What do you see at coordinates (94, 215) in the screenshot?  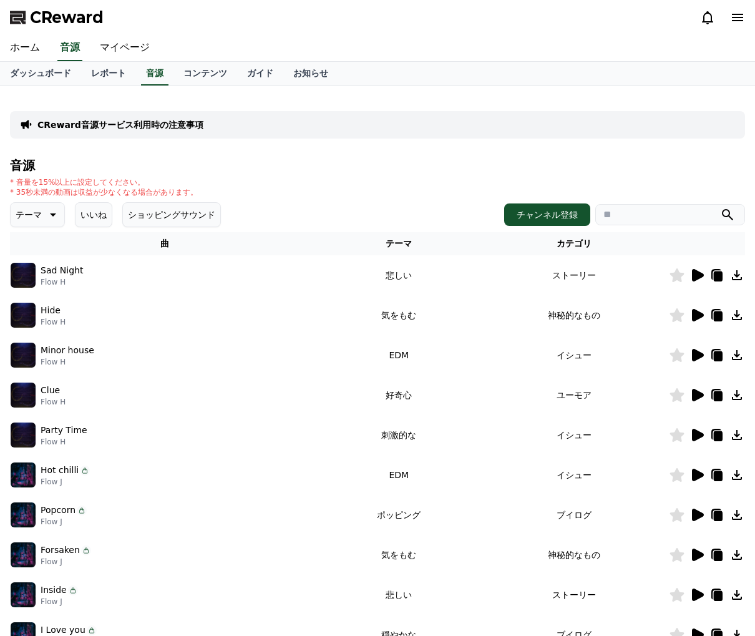 I see `button: いいね` at bounding box center [94, 215].